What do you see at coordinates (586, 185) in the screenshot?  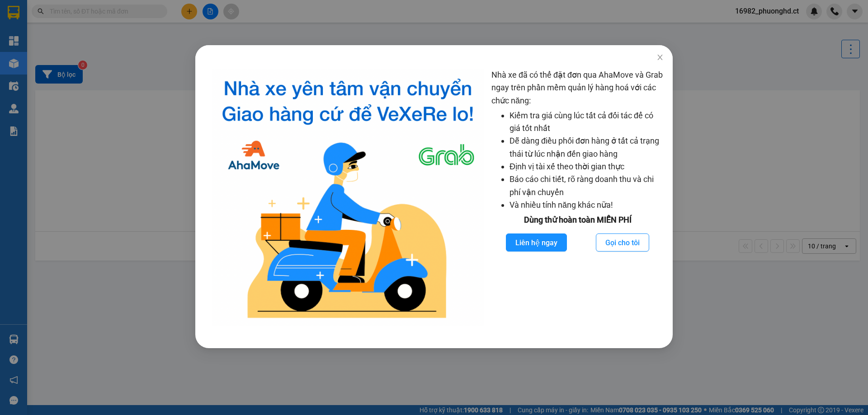 I see `li: Báo cáo chi tiết, rõ ràng doanh thu và chi phí vận chuyển` at bounding box center [586, 185].